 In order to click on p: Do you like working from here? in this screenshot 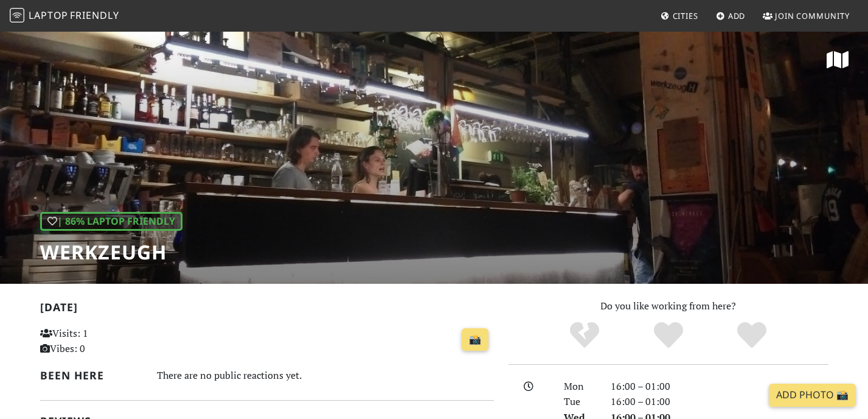, I will do `click(669, 307)`.